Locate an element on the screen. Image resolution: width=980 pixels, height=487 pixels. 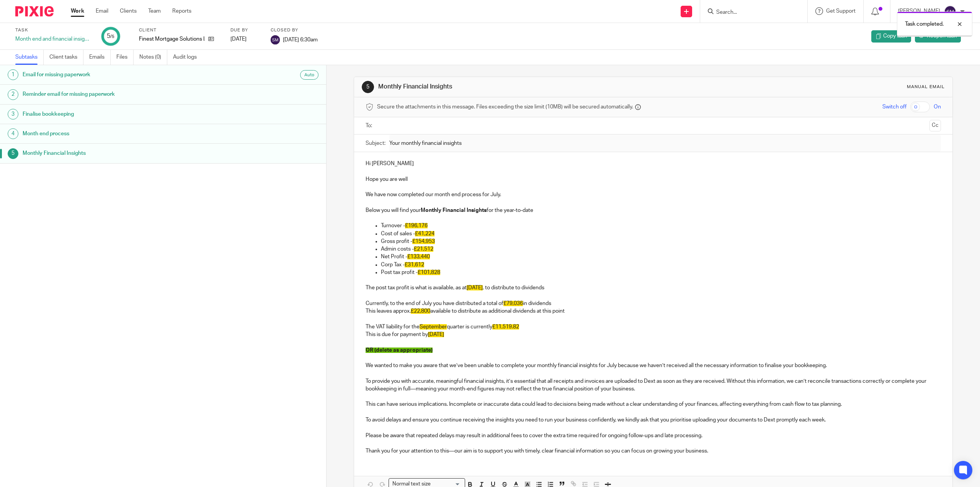
p: Finest Mortgage Solutions Ltd is located at coordinates (172, 39).